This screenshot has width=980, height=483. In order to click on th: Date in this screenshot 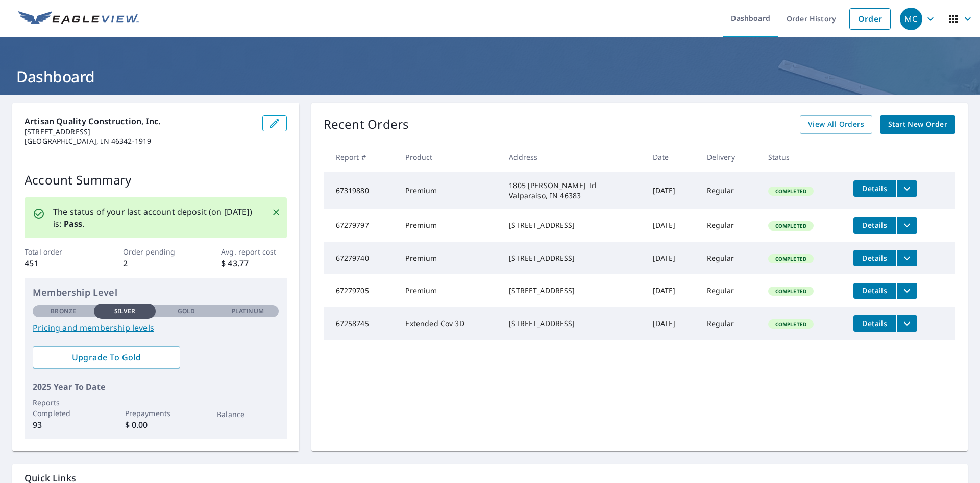, I will do `click(672, 157)`.